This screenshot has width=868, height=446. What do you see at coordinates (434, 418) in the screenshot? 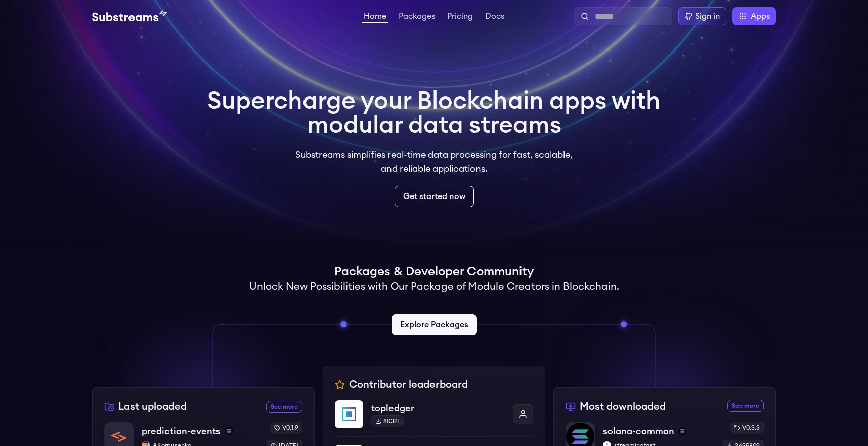
I see `a: topledgertopledger80321` at bounding box center [434, 418].